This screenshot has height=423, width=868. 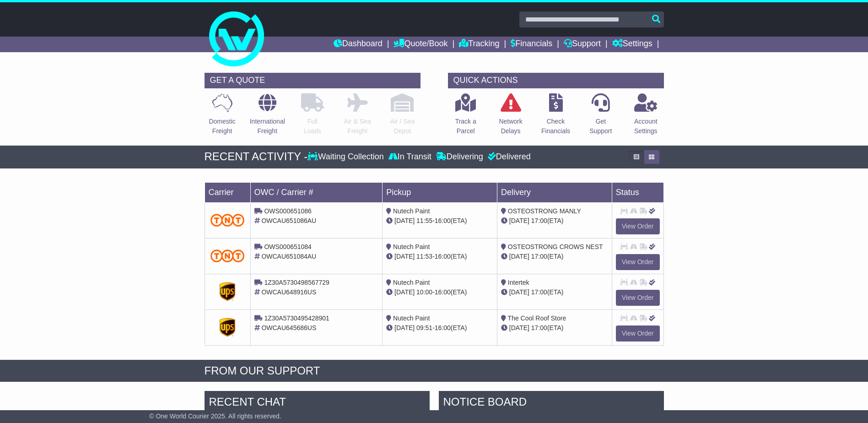 I want to click on a: Settings, so click(x=632, y=44).